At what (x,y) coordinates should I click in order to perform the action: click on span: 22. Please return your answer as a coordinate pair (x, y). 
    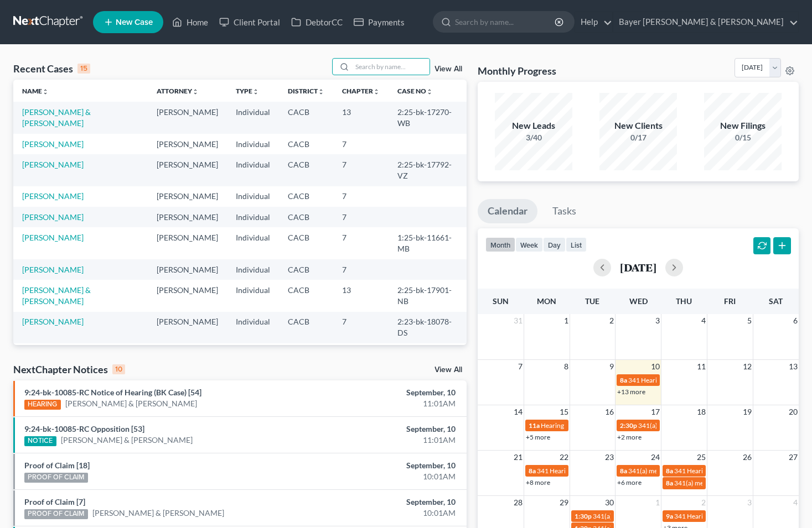
    Looking at the image, I should click on (564, 457).